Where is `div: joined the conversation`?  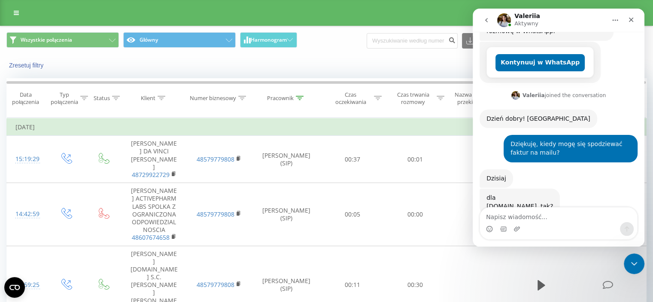 div: joined the conversation is located at coordinates (91, 87).